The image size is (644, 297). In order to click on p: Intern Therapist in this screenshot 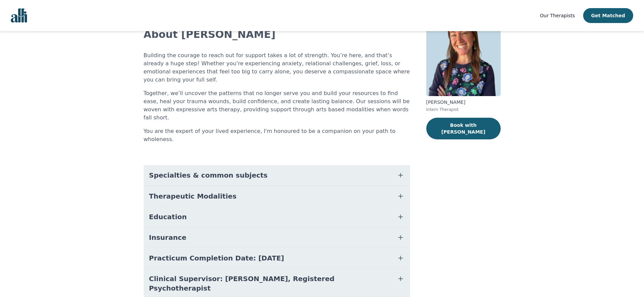, I will do `click(464, 110)`.